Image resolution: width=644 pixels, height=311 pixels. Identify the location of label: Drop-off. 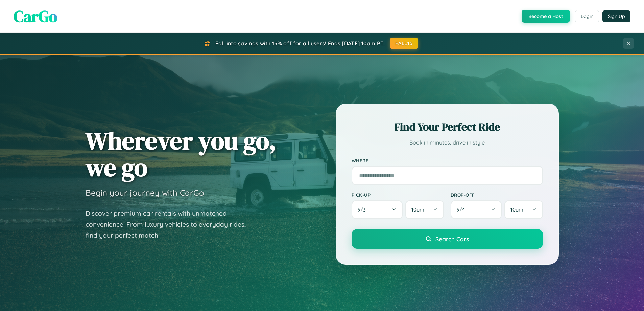
(497, 194).